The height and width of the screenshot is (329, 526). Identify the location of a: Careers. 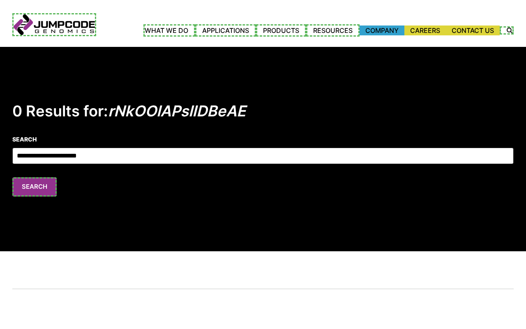
(425, 30).